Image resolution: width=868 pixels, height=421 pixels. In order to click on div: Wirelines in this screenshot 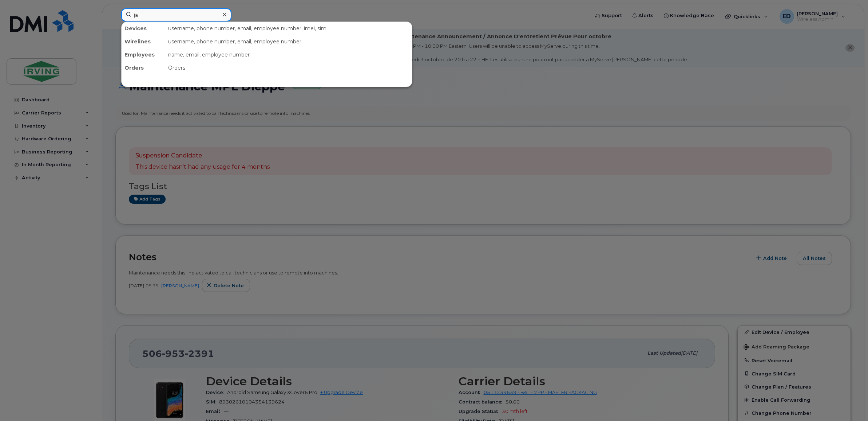, I will do `click(143, 41)`.